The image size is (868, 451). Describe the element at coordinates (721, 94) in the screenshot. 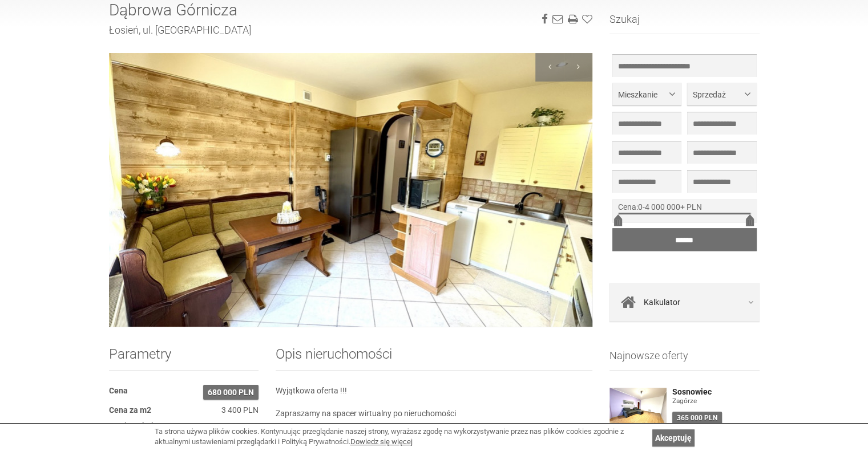

I see `button: Sprzedaż` at that location.